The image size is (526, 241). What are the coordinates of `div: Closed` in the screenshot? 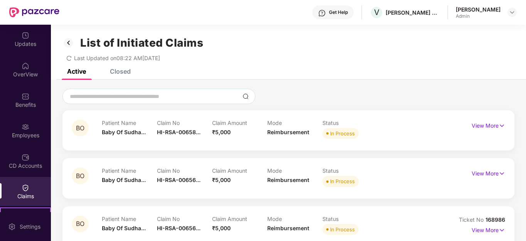 It's located at (120, 71).